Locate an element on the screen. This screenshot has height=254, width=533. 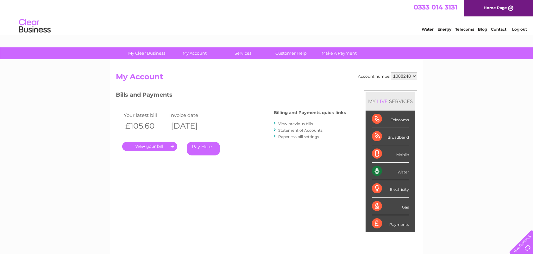
h3: Bills and Payments is located at coordinates (231, 96).